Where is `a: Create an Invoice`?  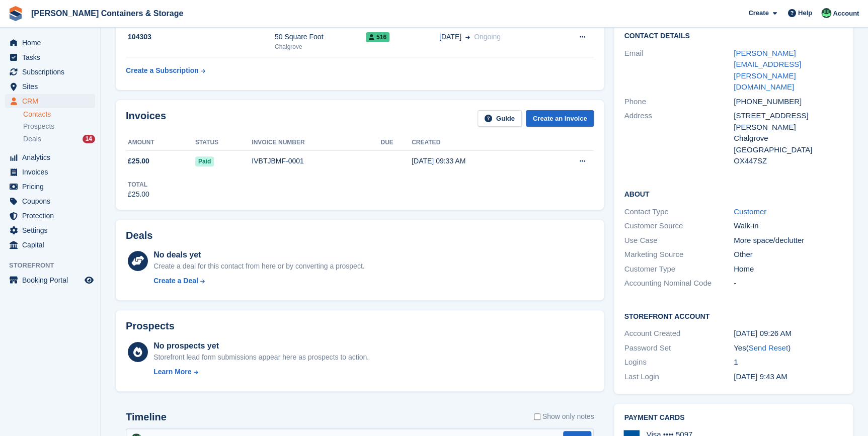
a: Create an Invoice is located at coordinates (560, 118).